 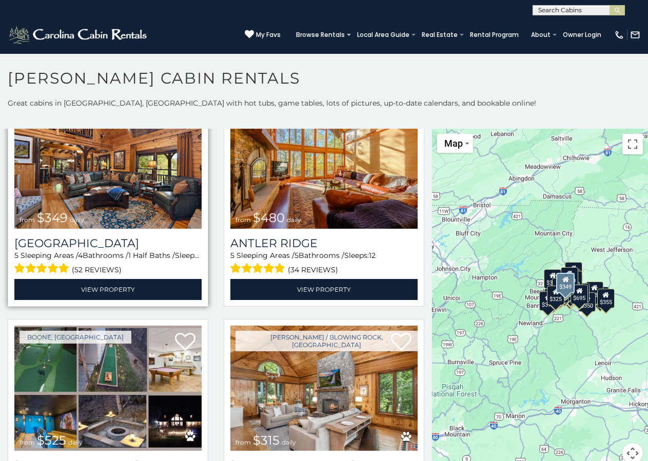 What do you see at coordinates (266, 440) in the screenshot?
I see `span: $315` at bounding box center [266, 440].